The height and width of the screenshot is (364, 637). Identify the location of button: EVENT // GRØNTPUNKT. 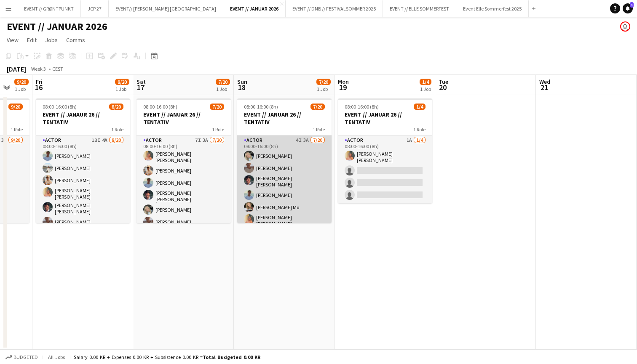
(49, 9).